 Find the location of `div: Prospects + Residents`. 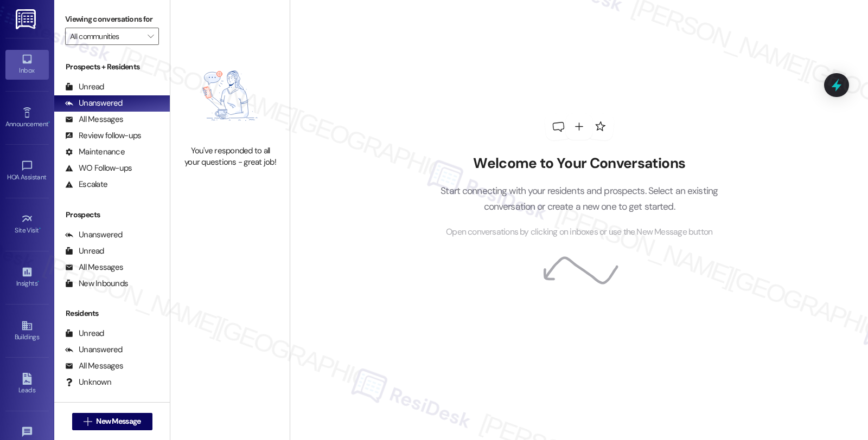

div: Prospects + Residents is located at coordinates (112, 67).